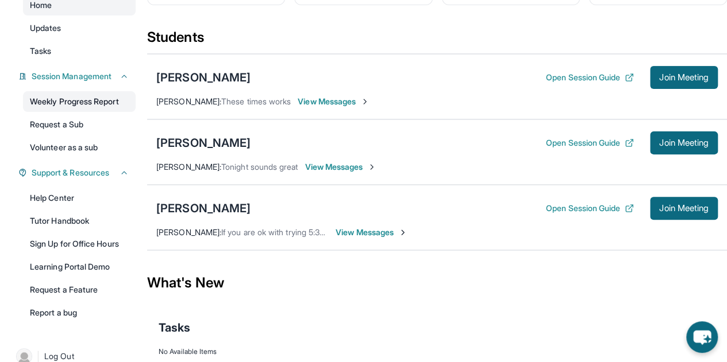 The width and height of the screenshot is (727, 362). I want to click on a: Report a bug, so click(79, 313).